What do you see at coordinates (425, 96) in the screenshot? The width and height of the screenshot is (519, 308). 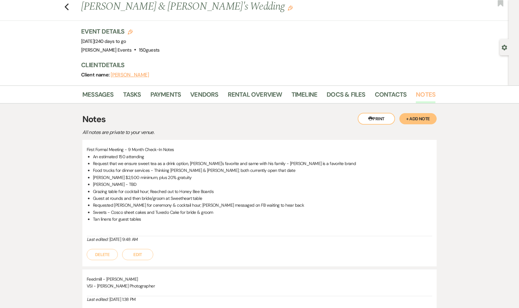 I see `a: Notes` at bounding box center [425, 96].